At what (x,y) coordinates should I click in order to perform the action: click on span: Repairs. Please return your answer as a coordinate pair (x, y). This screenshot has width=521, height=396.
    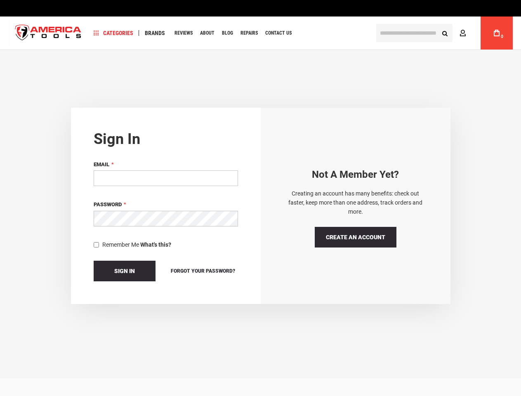
    Looking at the image, I should click on (249, 33).